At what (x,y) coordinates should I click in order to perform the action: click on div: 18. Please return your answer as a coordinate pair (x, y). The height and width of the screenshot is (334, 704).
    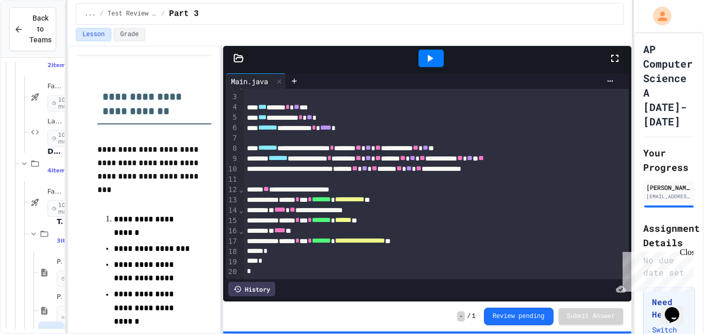
    Looking at the image, I should click on (232, 252).